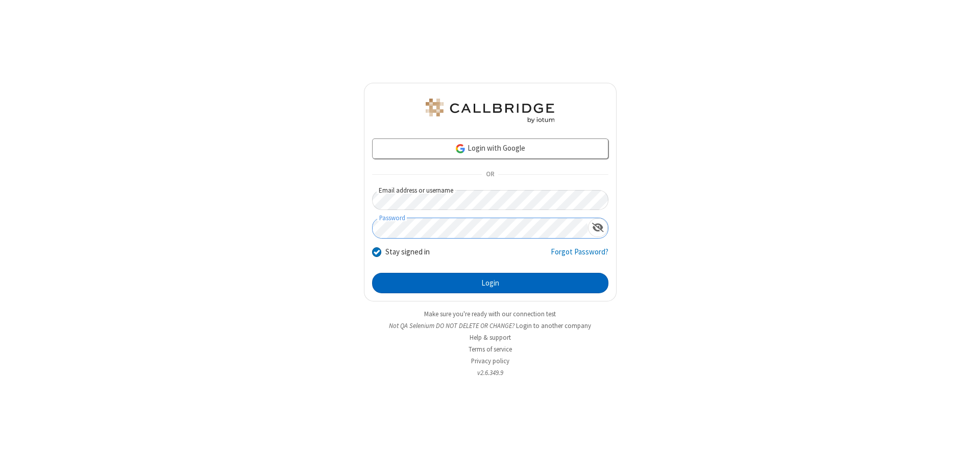 The image size is (980, 468). What do you see at coordinates (490, 325) in the screenshot?
I see `li: Not QA Selenium DO NOT DELETE OR CHANGE?` at bounding box center [490, 325].